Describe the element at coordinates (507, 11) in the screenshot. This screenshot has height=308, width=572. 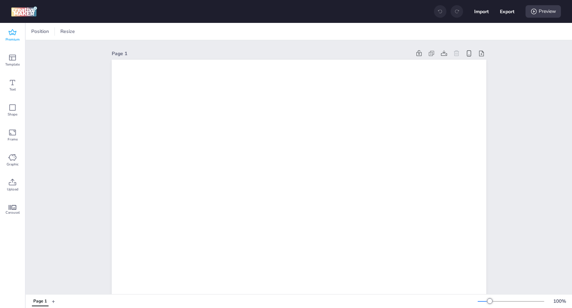
I see `button: Export` at that location.